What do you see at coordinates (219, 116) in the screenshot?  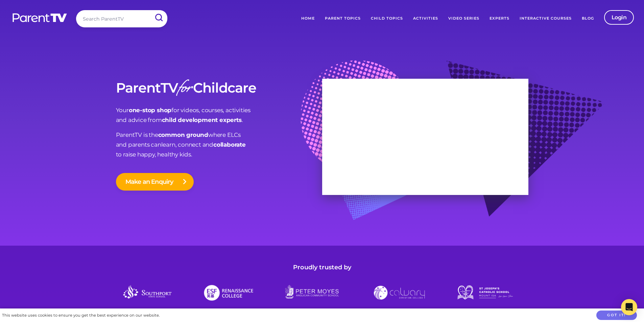 I see `p: Your for videos, courses, activities and advice from .` at bounding box center [219, 116].